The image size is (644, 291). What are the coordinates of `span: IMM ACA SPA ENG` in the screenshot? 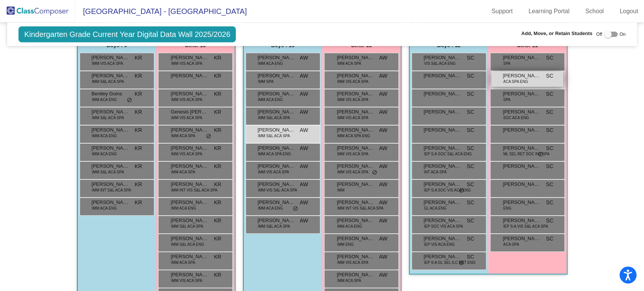 It's located at (275, 154).